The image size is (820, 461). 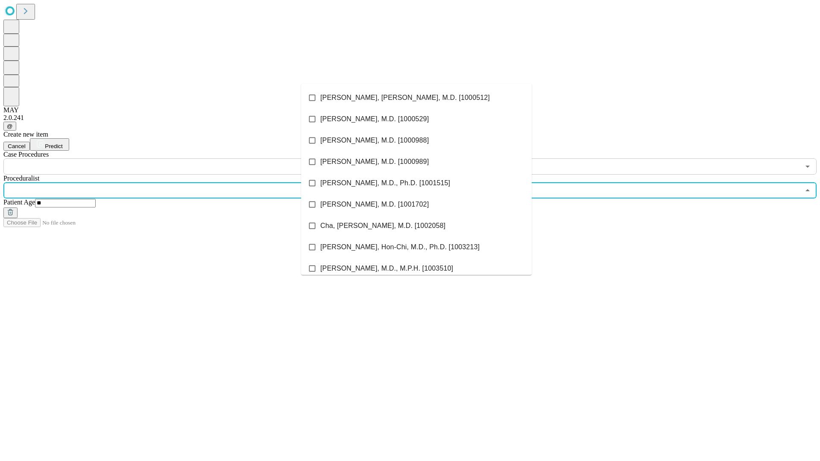 What do you see at coordinates (53, 146) in the screenshot?
I see `span: Predict` at bounding box center [53, 146].